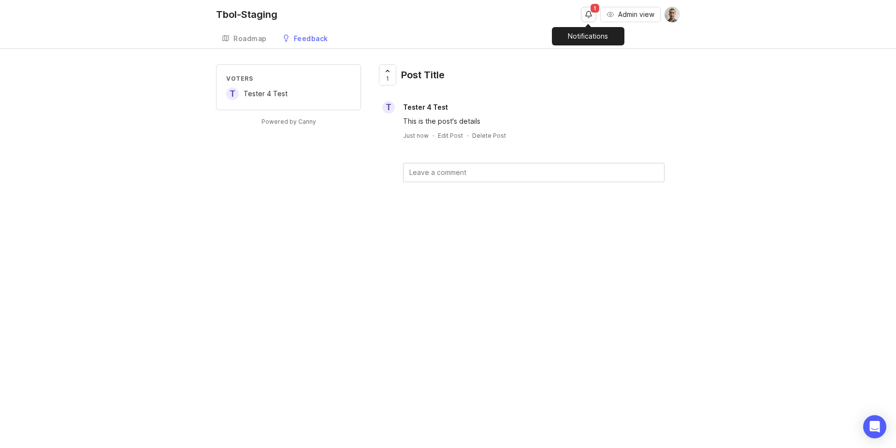  I want to click on a: Admin view, so click(630, 14).